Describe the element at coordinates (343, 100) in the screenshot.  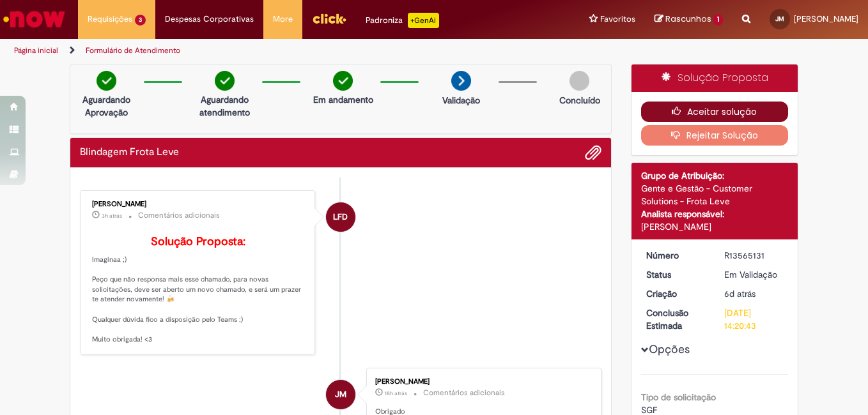
I see `p: Em andamento` at that location.